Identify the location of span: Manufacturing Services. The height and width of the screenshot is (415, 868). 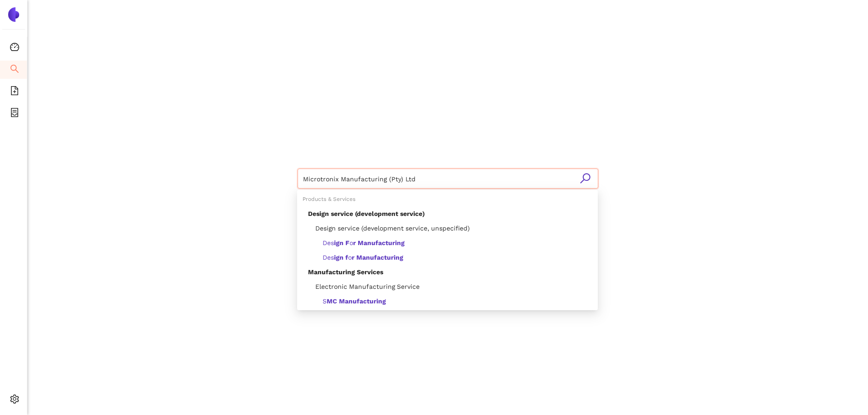
(345, 272).